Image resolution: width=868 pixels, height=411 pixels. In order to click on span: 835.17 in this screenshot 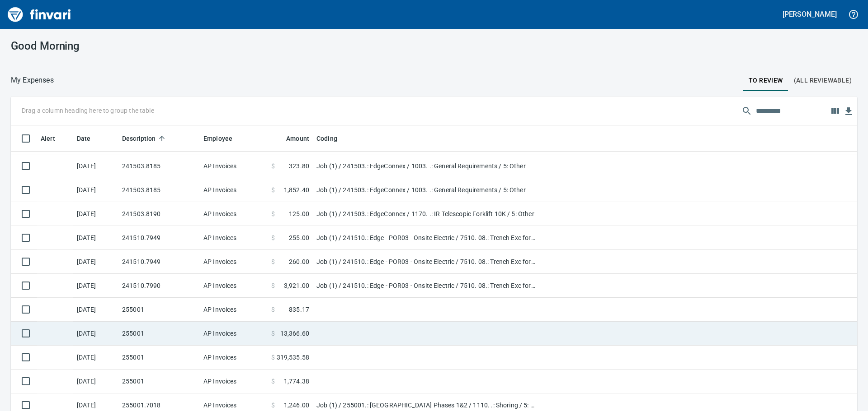, I will do `click(298, 310)`.